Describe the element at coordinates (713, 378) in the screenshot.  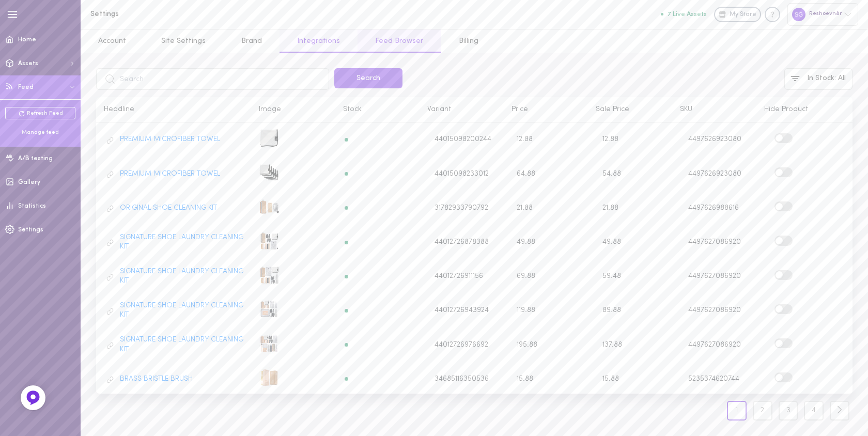
I see `span: 5235374620744` at that location.